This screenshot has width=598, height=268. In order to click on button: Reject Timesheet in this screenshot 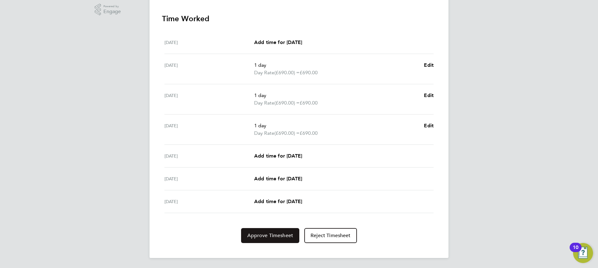, I will do `click(330, 235)`.